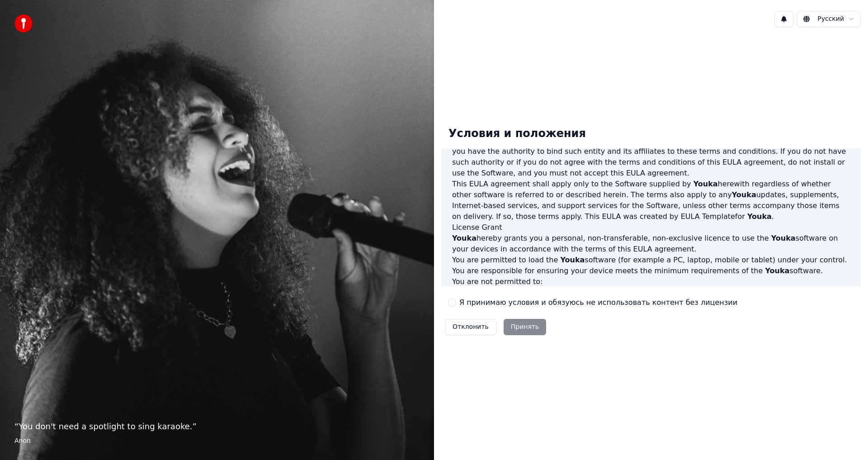 The image size is (868, 460). I want to click on label: Я принимаю условия и обязуюсь не использовать контент без лицензии, so click(598, 303).